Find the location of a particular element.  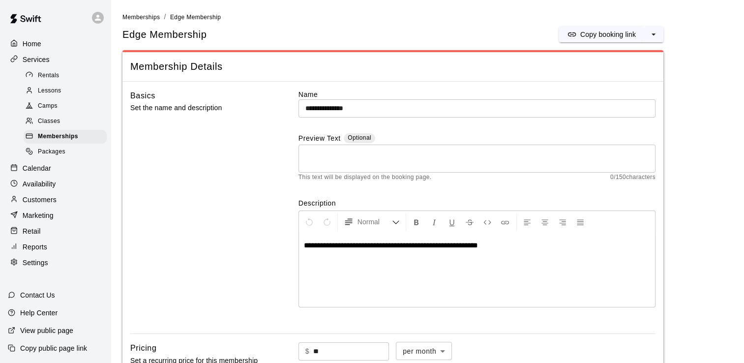

a: Classes is located at coordinates (67, 121).